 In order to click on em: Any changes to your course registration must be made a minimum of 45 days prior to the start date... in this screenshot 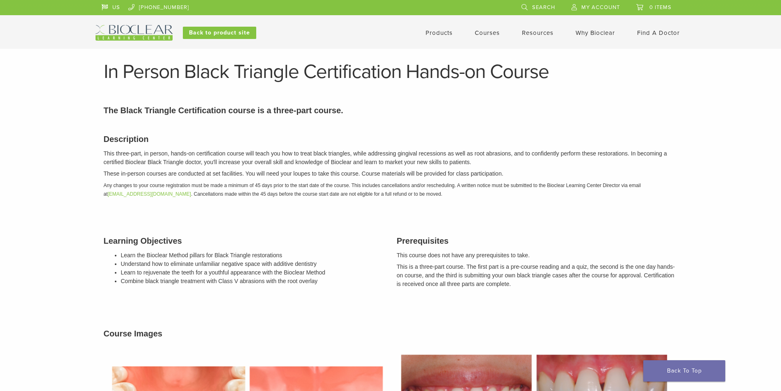, I will do `click(372, 189)`.